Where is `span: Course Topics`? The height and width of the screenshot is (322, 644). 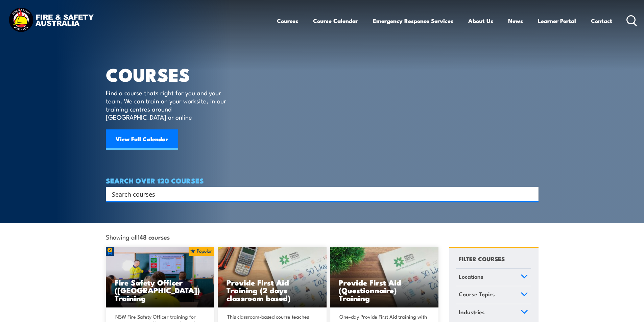
span: Course Topics is located at coordinates (477, 294).